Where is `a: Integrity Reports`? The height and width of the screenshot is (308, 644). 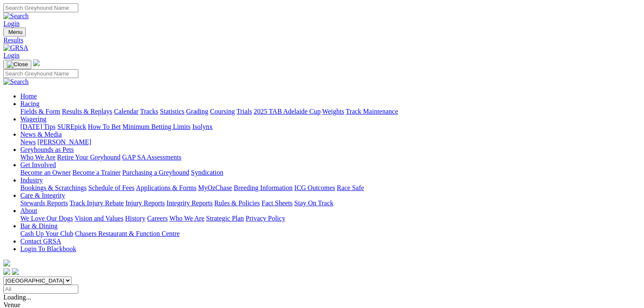 a: Integrity Reports is located at coordinates (190, 203).